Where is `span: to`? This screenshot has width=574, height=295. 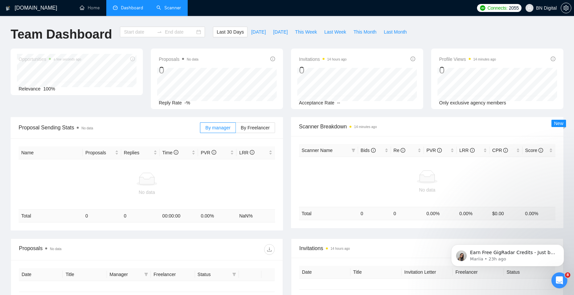 span: to is located at coordinates (160, 32).